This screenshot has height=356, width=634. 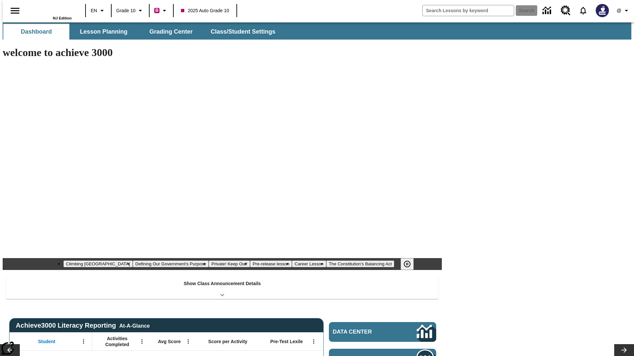 What do you see at coordinates (157, 10) in the screenshot?
I see `span: B` at bounding box center [157, 10].